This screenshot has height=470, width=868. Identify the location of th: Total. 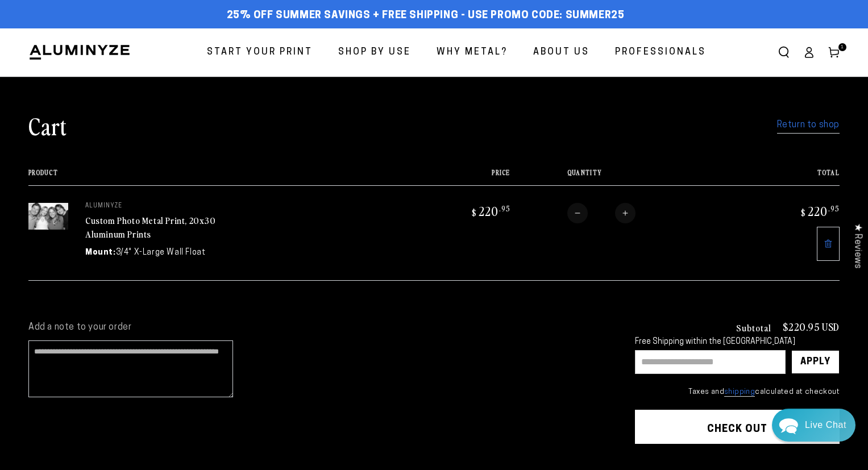
(788, 177).